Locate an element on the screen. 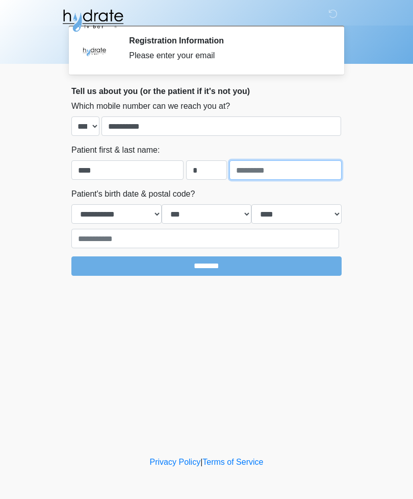 The width and height of the screenshot is (413, 499). label: Patient first & last name: is located at coordinates (115, 150).